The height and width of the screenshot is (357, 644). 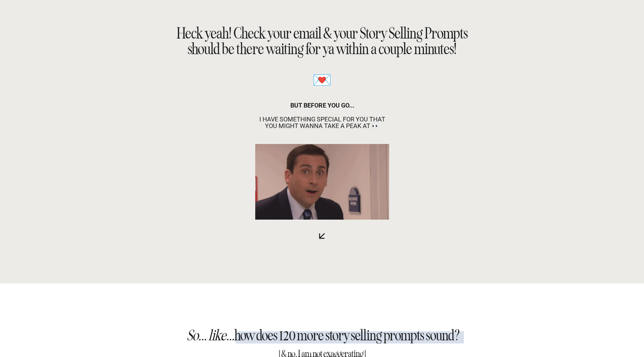 I want to click on h2: how does 120 more story selling prompts sound?, so click(x=322, y=336).